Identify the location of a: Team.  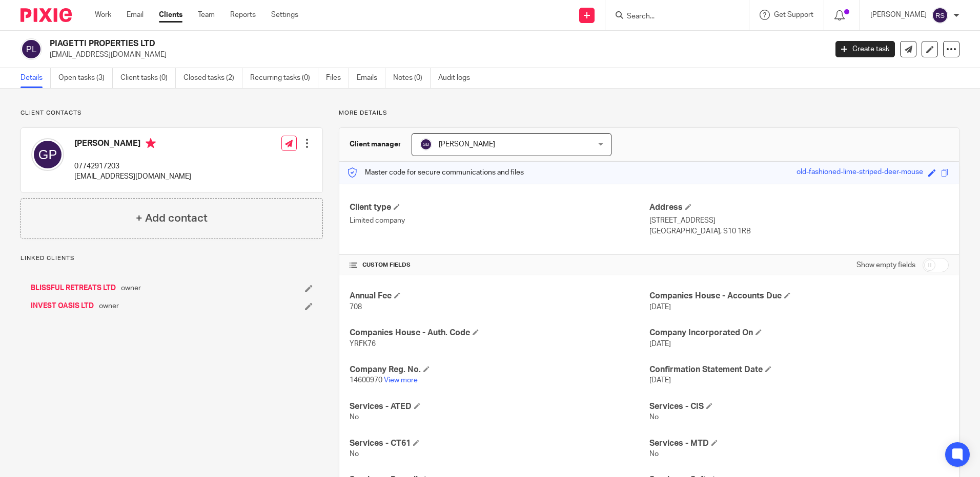
(206, 15).